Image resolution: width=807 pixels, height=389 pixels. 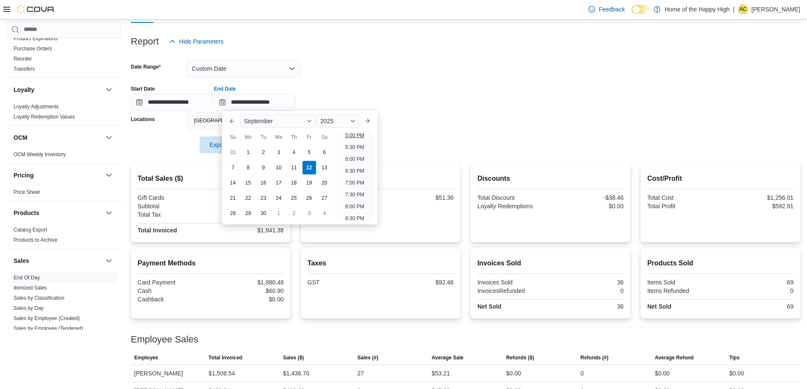 What do you see at coordinates (48, 329) in the screenshot?
I see `span: Sales by Employee (Tendered)` at bounding box center [48, 329].